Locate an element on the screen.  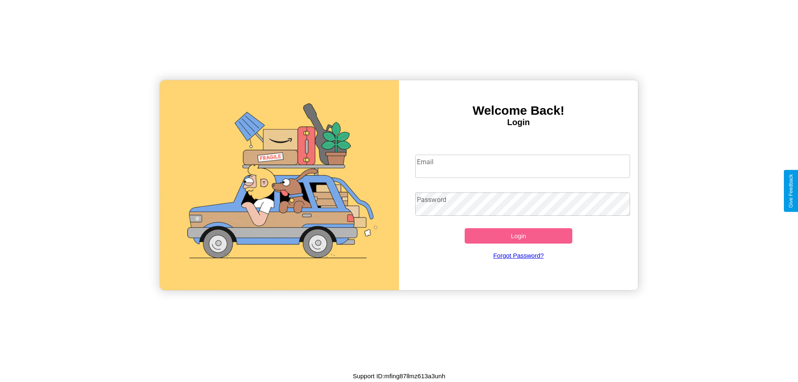
div: Give Feedback is located at coordinates (791, 191).